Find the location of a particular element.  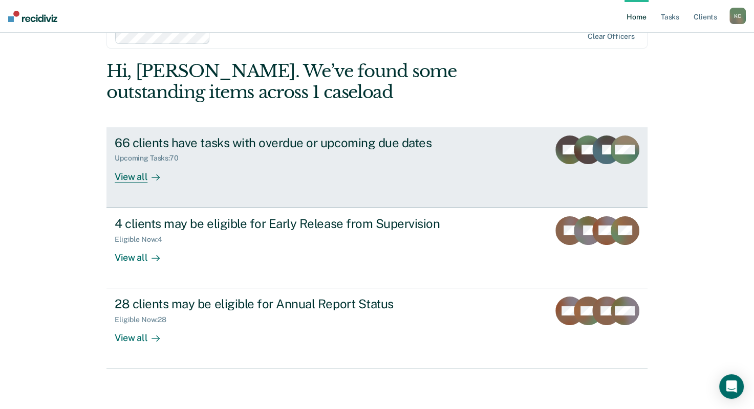

div: K C is located at coordinates (738, 16).